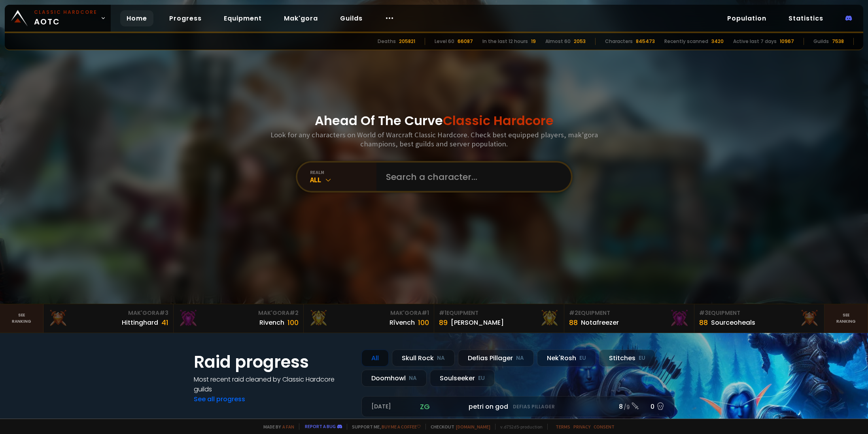 The image size is (868, 434). Describe the element at coordinates (185, 19) in the screenshot. I see `a: Progress` at that location.